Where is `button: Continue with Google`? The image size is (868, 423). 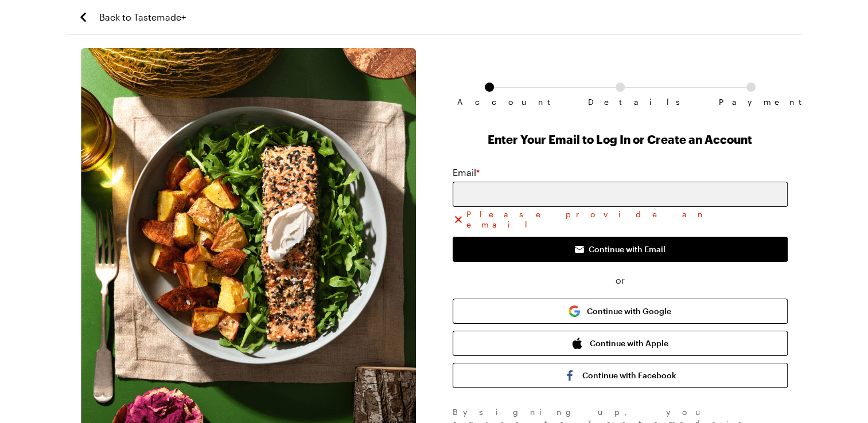
button: Continue with Google is located at coordinates (620, 311).